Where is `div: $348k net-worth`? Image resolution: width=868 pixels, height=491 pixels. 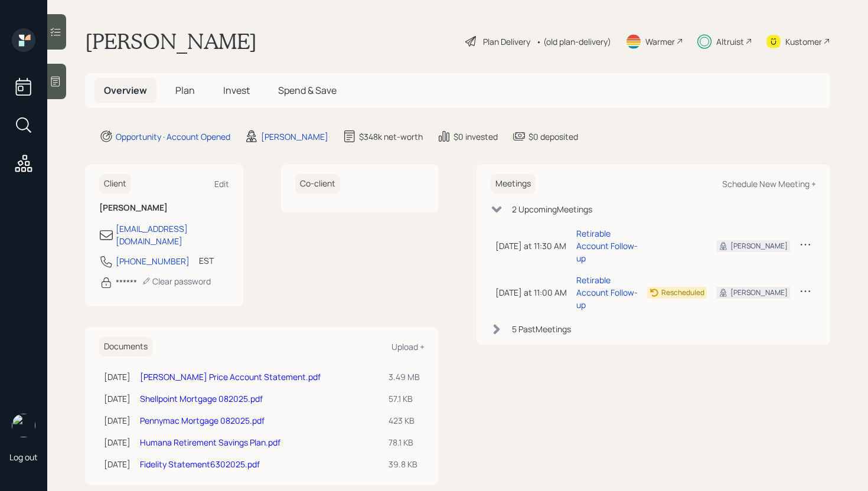
div: $348k net-worth is located at coordinates (391, 137).